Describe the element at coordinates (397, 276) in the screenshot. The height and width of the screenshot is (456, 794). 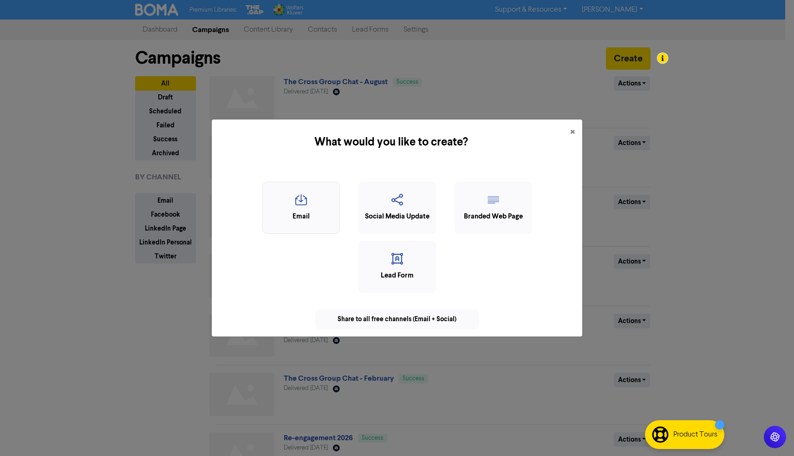
I see `div: Lead Form` at that location.